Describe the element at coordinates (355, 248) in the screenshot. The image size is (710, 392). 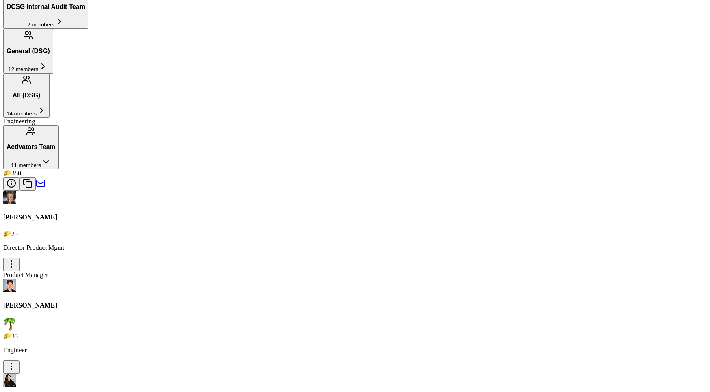
I see `p: Director Product Mgmt` at that location.